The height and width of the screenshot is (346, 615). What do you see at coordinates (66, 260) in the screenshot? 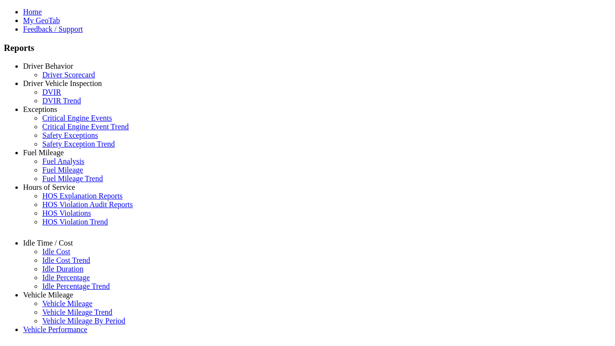
I see `a: Idle Cost Trend` at bounding box center [66, 260].